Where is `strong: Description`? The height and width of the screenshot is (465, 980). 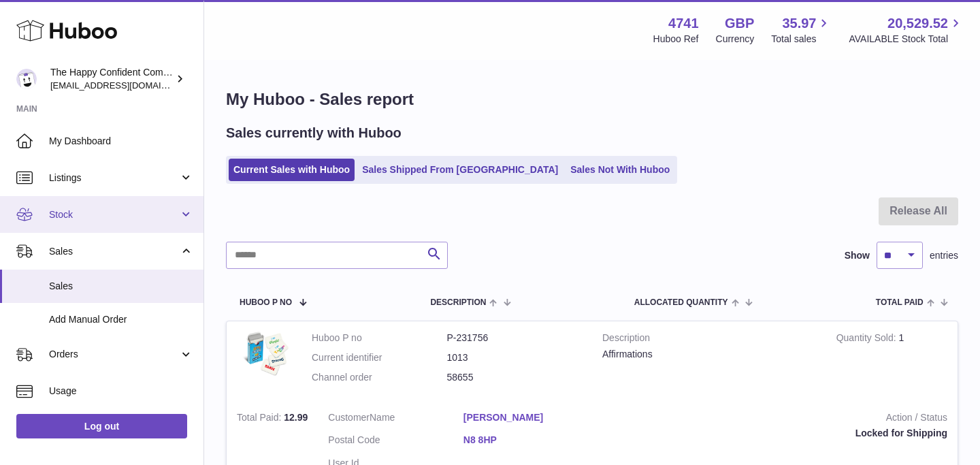 strong: Description is located at coordinates (709, 339).